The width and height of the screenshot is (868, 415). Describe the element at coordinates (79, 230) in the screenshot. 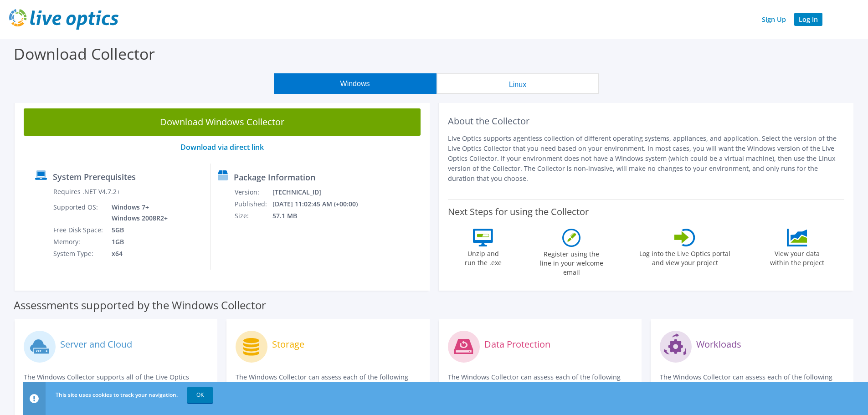

I see `td: Free Disk Space:` at that location.